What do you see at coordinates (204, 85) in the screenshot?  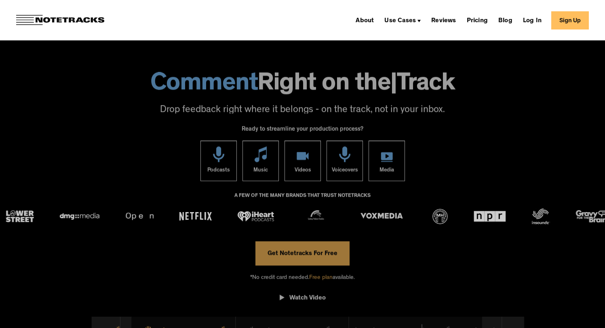 I see `span: Comment` at bounding box center [204, 85].